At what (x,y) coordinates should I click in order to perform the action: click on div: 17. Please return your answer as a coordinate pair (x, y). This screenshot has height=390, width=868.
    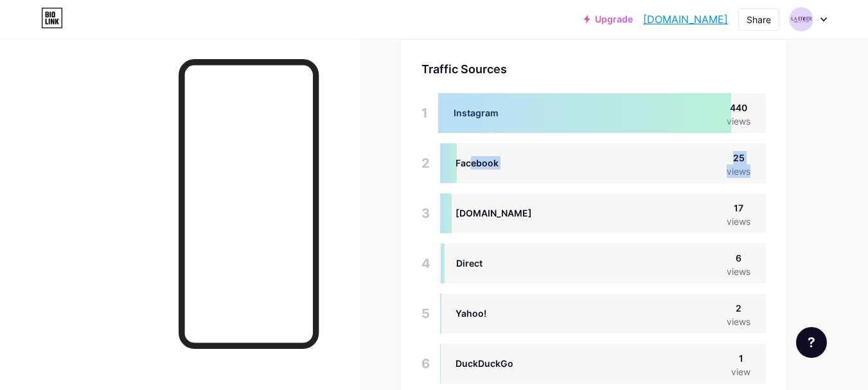
    Looking at the image, I should click on (738, 208).